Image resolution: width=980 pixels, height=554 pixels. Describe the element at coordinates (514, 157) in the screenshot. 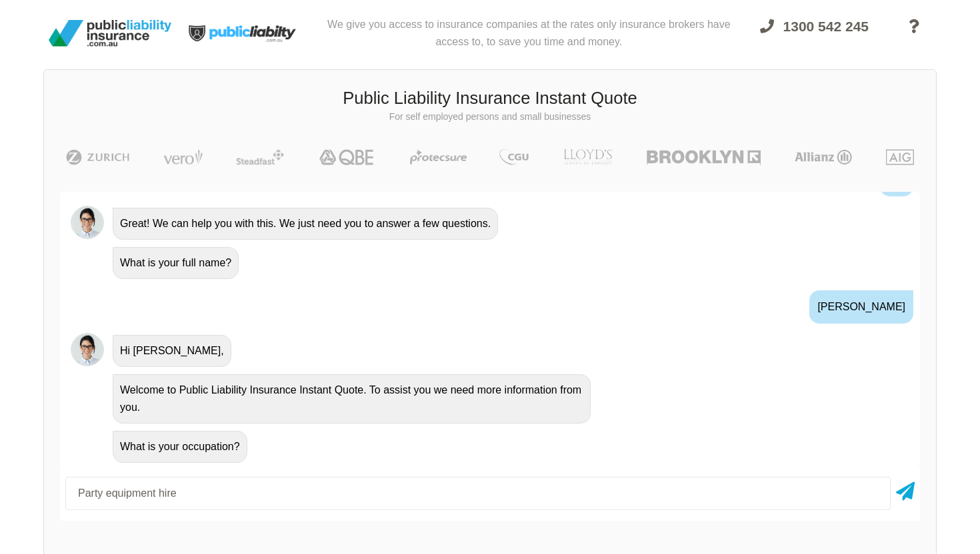

I see `img: CGU | Public Liability Insurance` at that location.